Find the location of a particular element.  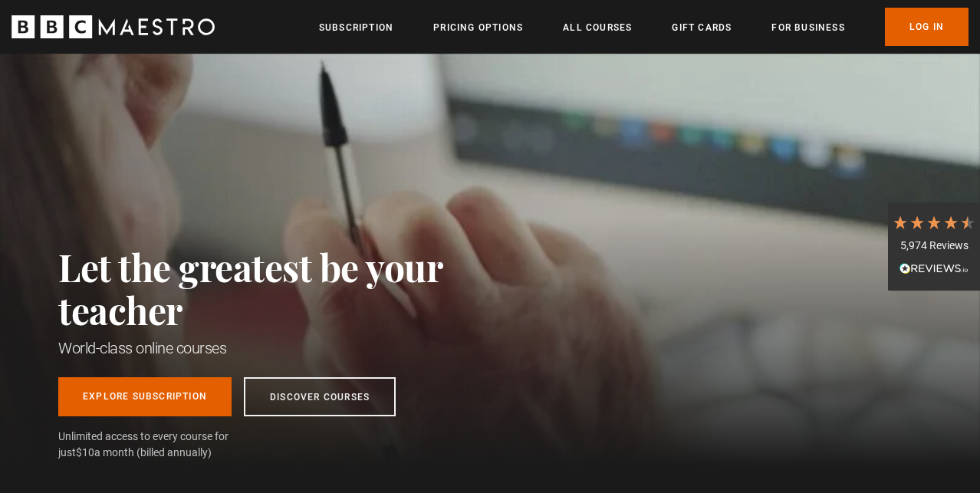

div: 5,974 Reviews is located at coordinates (934, 246).